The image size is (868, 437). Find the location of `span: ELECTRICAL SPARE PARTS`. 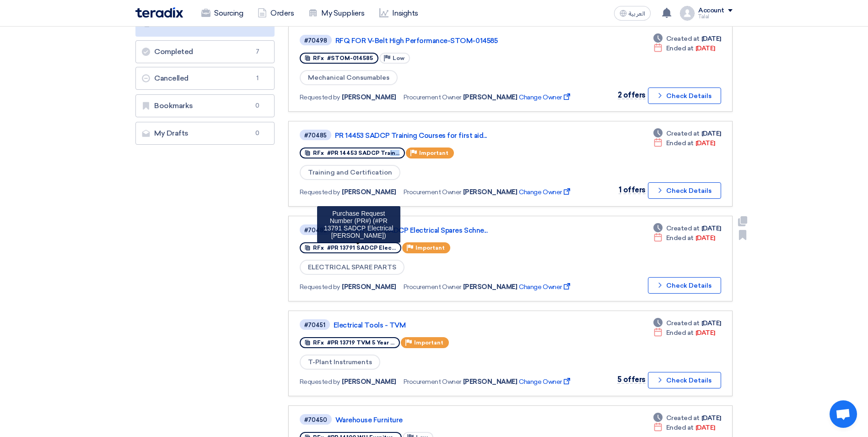

span: ELECTRICAL SPARE PARTS is located at coordinates (352, 267).